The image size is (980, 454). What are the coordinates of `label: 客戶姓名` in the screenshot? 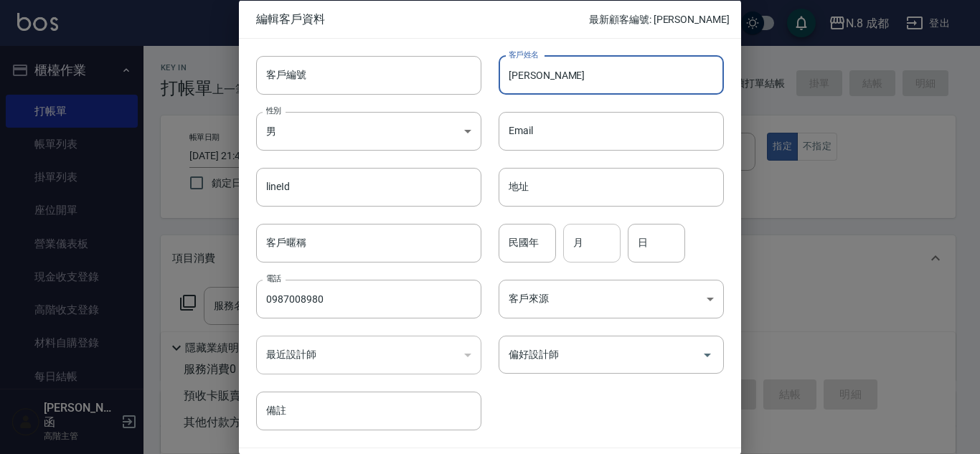 It's located at (524, 54).